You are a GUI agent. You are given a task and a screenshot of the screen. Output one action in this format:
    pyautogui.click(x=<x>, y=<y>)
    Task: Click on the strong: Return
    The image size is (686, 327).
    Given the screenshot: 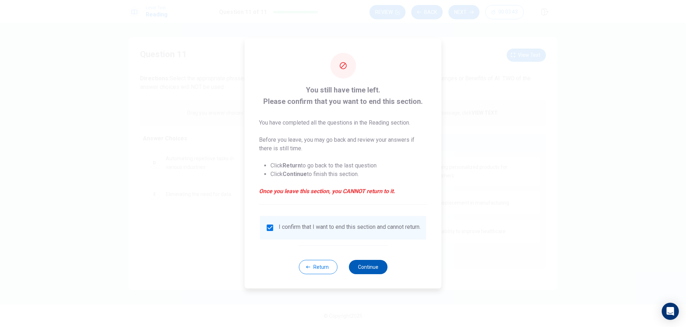 What is the action you would take?
    pyautogui.click(x=292, y=165)
    